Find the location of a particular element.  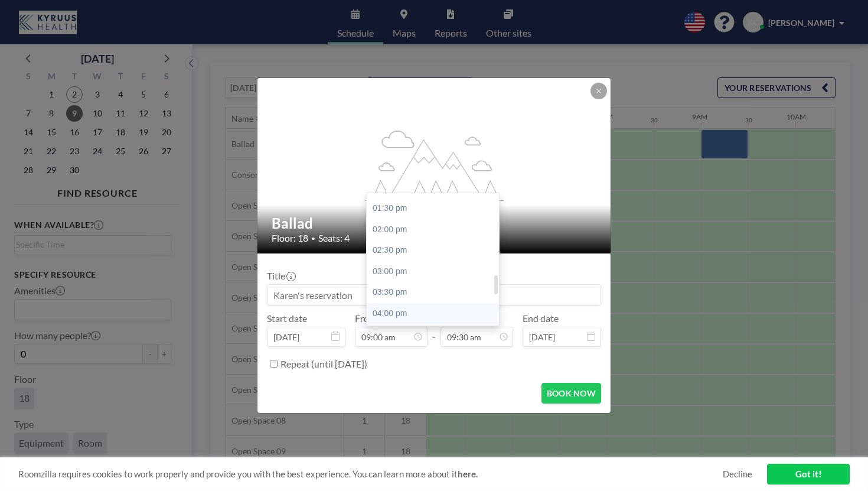

label: From is located at coordinates (366, 318).